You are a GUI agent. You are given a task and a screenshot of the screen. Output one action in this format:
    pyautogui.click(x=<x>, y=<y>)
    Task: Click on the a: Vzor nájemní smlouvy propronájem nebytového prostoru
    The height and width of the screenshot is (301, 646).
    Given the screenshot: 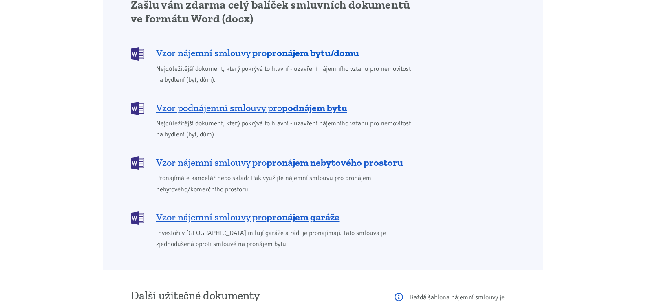 What is the action you would take?
    pyautogui.click(x=274, y=162)
    